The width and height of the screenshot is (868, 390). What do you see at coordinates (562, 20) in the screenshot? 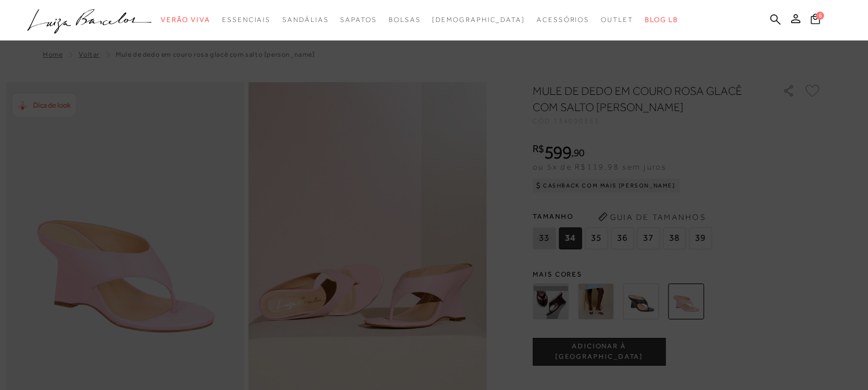
I see `span: Acessórios` at bounding box center [562, 20].